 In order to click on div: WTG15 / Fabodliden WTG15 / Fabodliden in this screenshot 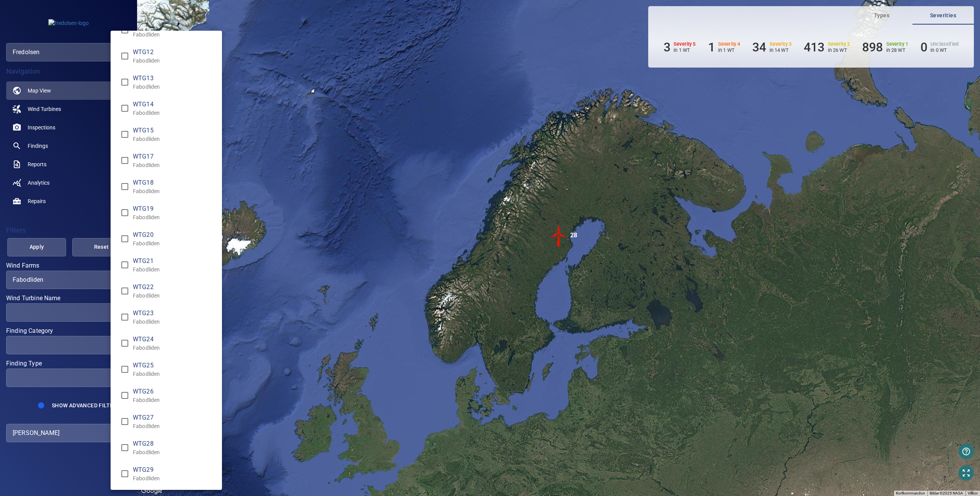, I will do `click(174, 134)`.